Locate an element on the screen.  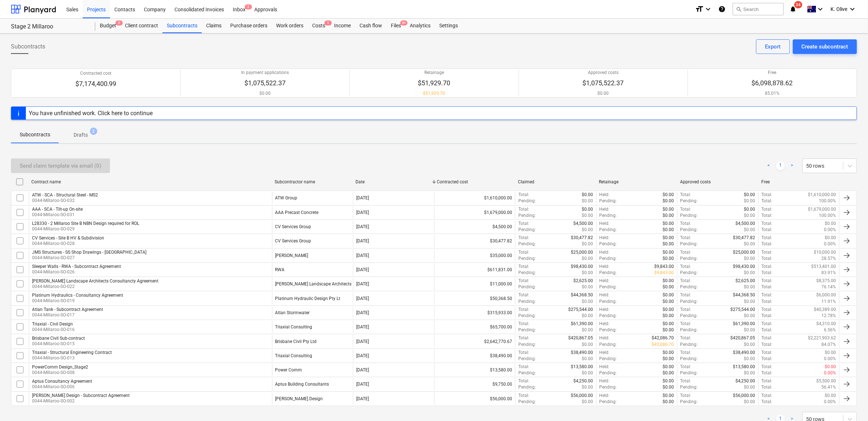
div: Contract name is located at coordinates (150, 182).